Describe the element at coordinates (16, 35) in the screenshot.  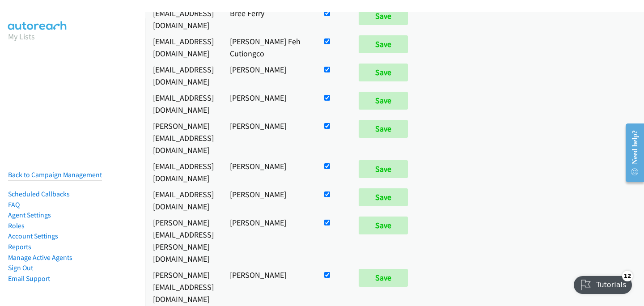
I see `div: Open Resource Center` at that location.